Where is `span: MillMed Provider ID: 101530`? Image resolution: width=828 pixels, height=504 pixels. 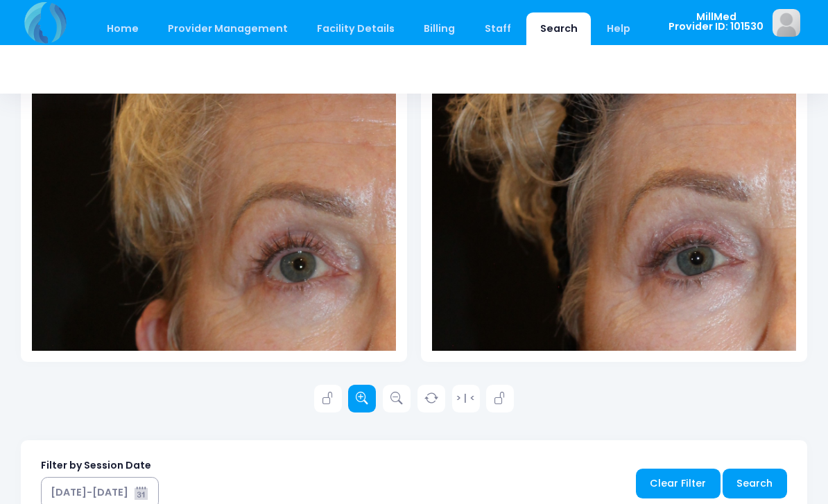 span: MillMed Provider ID: 101530 is located at coordinates (716, 22).